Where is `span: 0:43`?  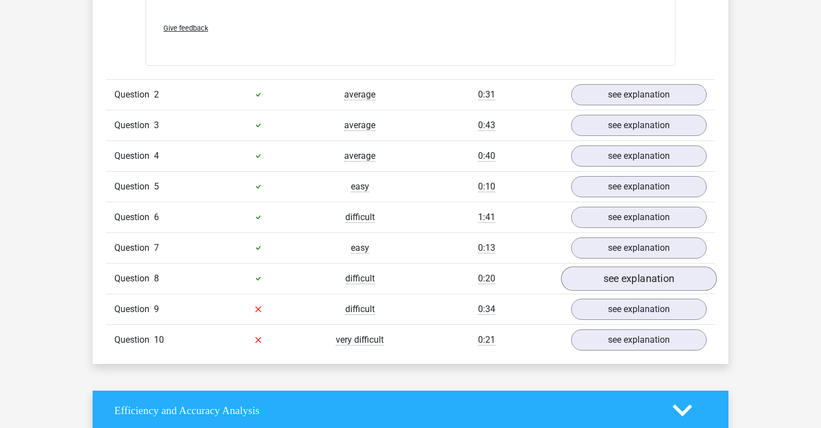
span: 0:43 is located at coordinates (486, 125).